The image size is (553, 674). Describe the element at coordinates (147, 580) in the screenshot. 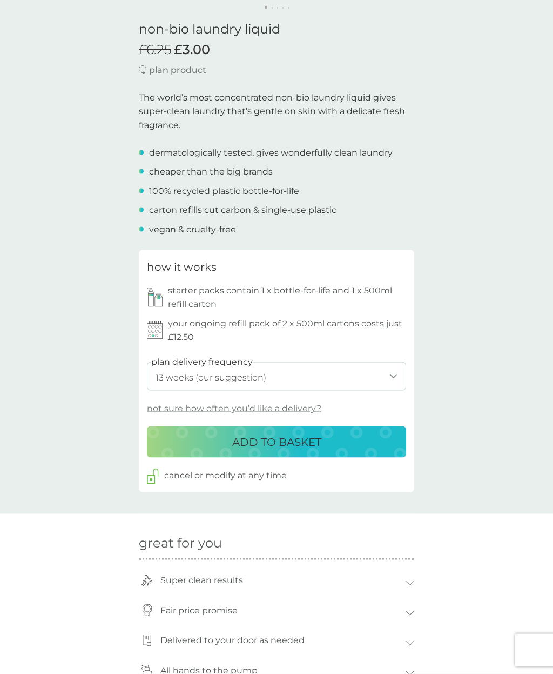

I see `img: trophey-icon.svg` at that location.